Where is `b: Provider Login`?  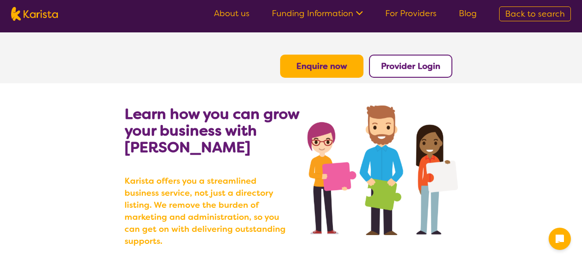 b: Provider Login is located at coordinates (411, 66).